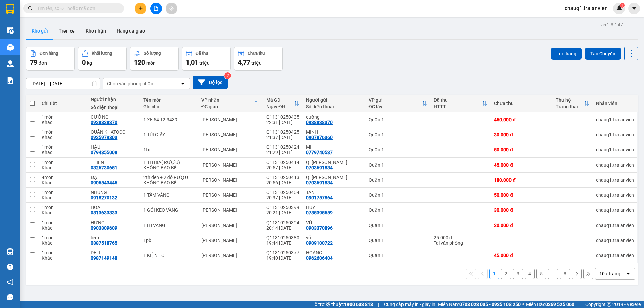 The image size is (644, 308). I want to click on div: cường, so click(334, 117).